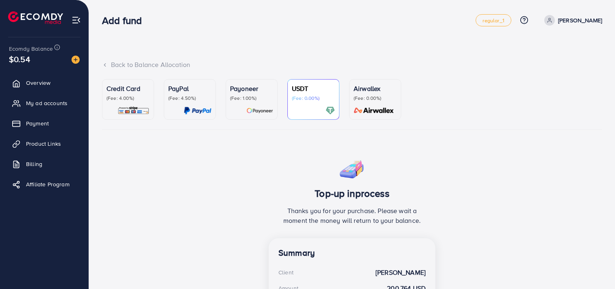  Describe the element at coordinates (128, 89) in the screenshot. I see `p: Credit Card` at that location.